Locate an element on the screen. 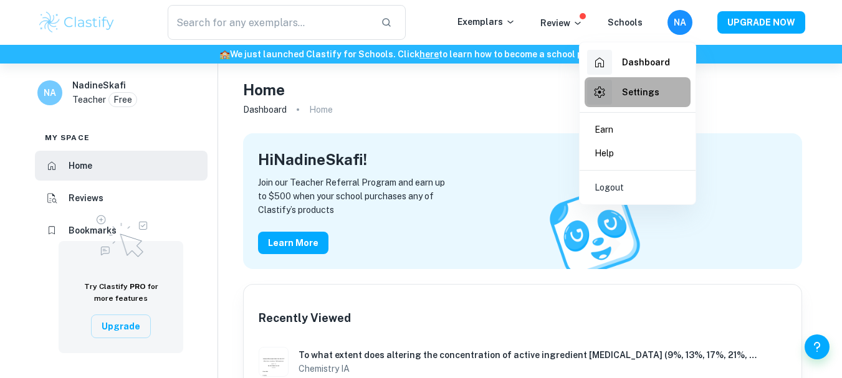  h6: Settings is located at coordinates (641, 92).